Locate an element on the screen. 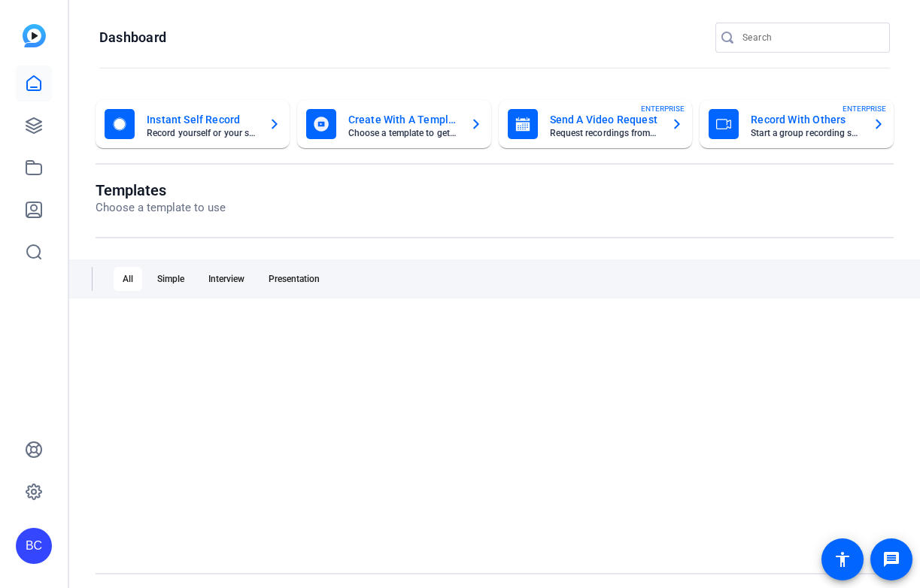 Image resolution: width=920 pixels, height=588 pixels. img: blue-gradient.svg is located at coordinates (34, 35).